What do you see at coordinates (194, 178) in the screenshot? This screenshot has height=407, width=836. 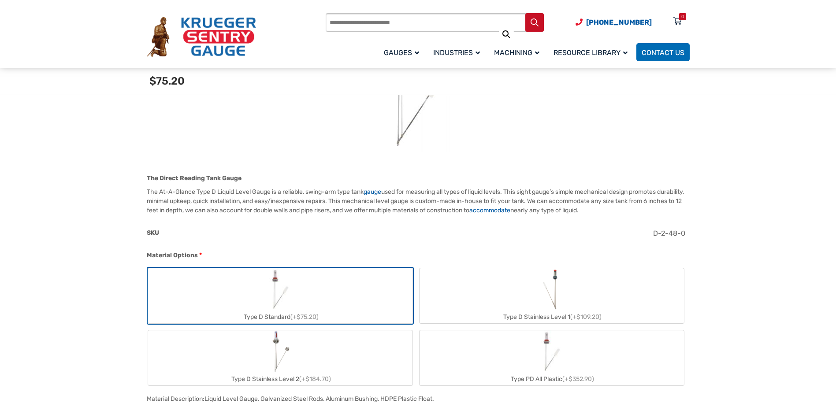 I see `strong: The Direct Reading Tank Gauge` at bounding box center [194, 178].